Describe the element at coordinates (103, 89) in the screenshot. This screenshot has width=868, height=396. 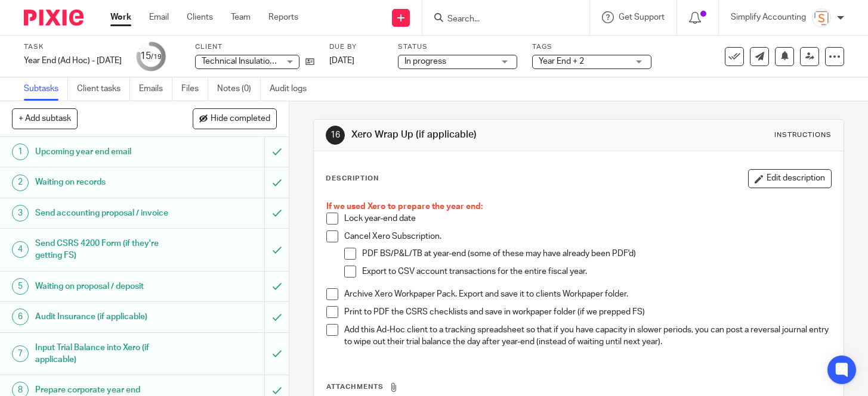
I see `a: Client tasks` at that location.